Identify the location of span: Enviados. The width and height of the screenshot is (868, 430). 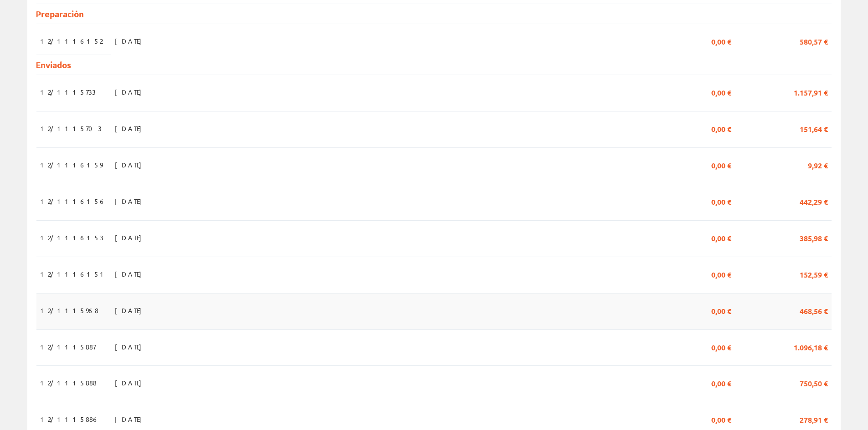
(54, 64).